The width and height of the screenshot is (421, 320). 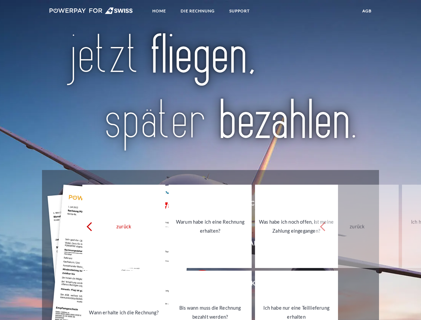 What do you see at coordinates (296, 226) in the screenshot?
I see `a: Was habe ich noch offen, ist meine Zahlung eingegangen?` at bounding box center [296, 226].